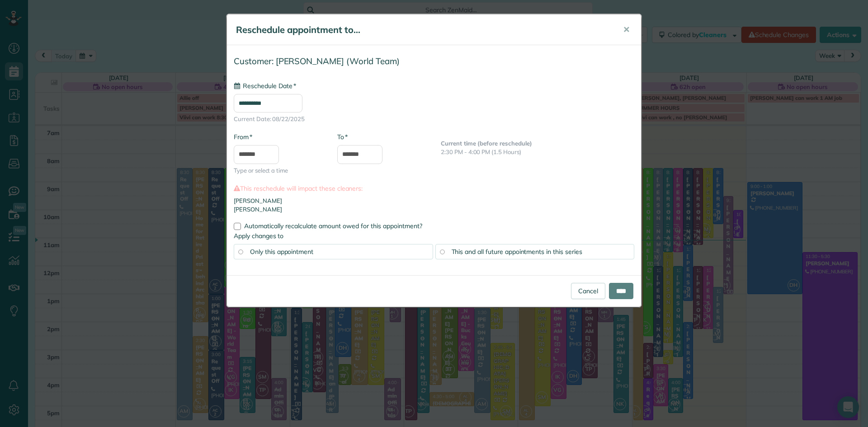 The image size is (868, 427). I want to click on input: This and all future appointments in this series, so click(442, 252).